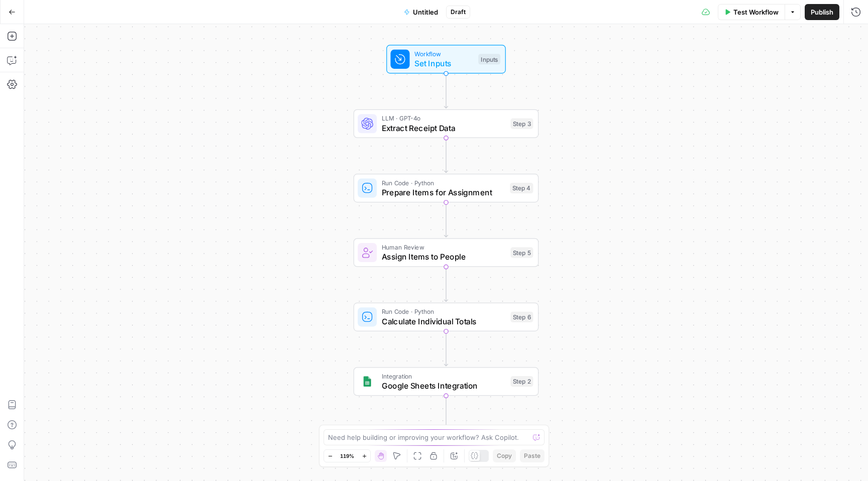 Image resolution: width=868 pixels, height=481 pixels. I want to click on span: Publish, so click(822, 12).